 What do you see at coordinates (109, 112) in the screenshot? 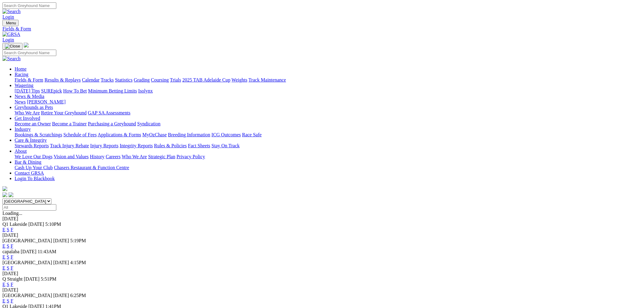
I see `a: GAP SA Assessments` at bounding box center [109, 112].